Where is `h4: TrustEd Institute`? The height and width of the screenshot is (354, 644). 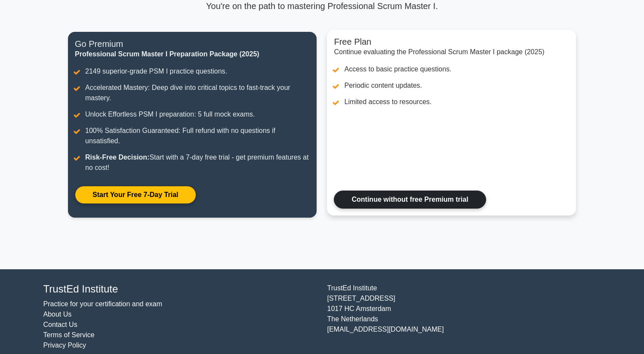 h4: TrustEd Institute is located at coordinates (181, 289).